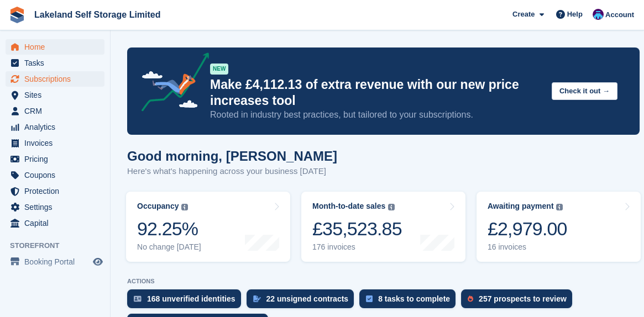 The width and height of the screenshot is (644, 317). What do you see at coordinates (522, 299) in the screenshot?
I see `div: 257 prospects to review` at bounding box center [522, 299].